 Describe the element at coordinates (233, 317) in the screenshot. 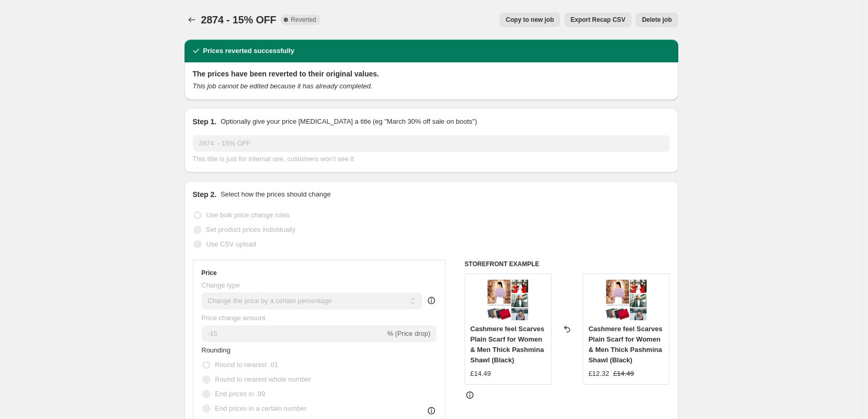

I see `span: Price change amount` at that location.